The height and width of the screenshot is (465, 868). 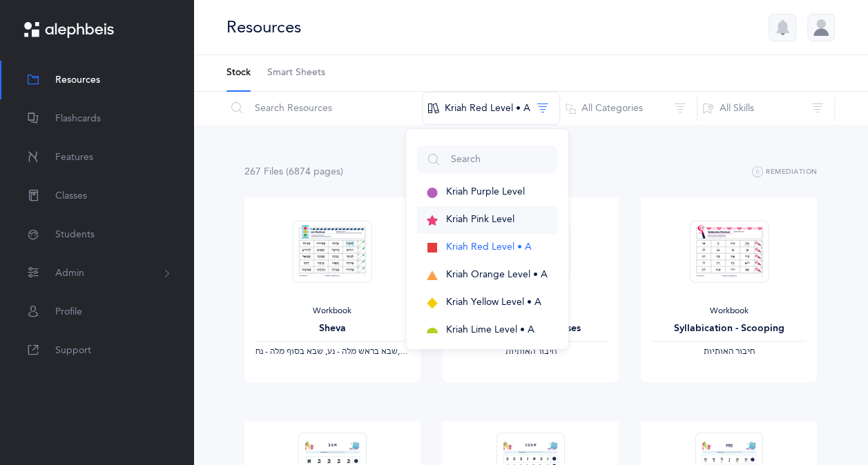 I want to click on img: Syllabication-Workbook-Level-1-EN_Red_Scooping_thumbnail_1741114434.png, so click(x=728, y=251).